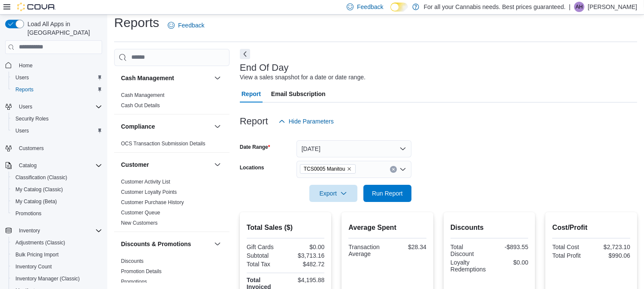 This screenshot has height=289, width=644. Describe the element at coordinates (367, 250) in the screenshot. I see `div: Transaction Average` at that location.